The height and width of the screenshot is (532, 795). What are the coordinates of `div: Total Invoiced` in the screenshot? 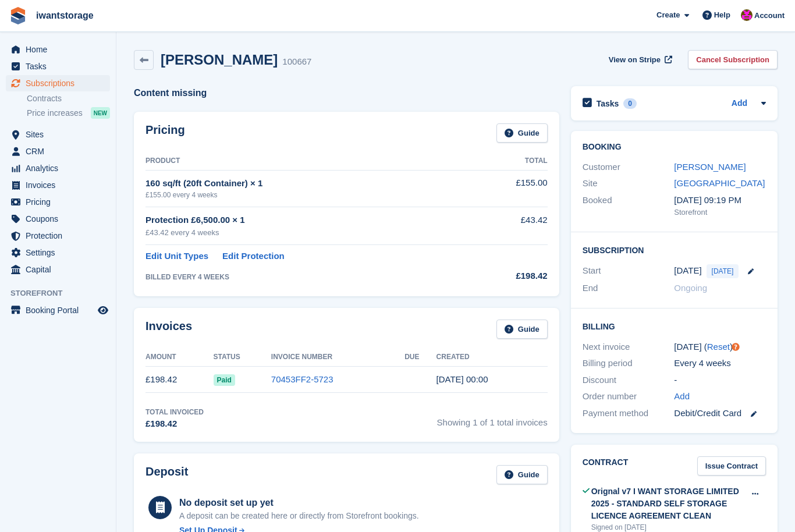 It's located at (175, 412).